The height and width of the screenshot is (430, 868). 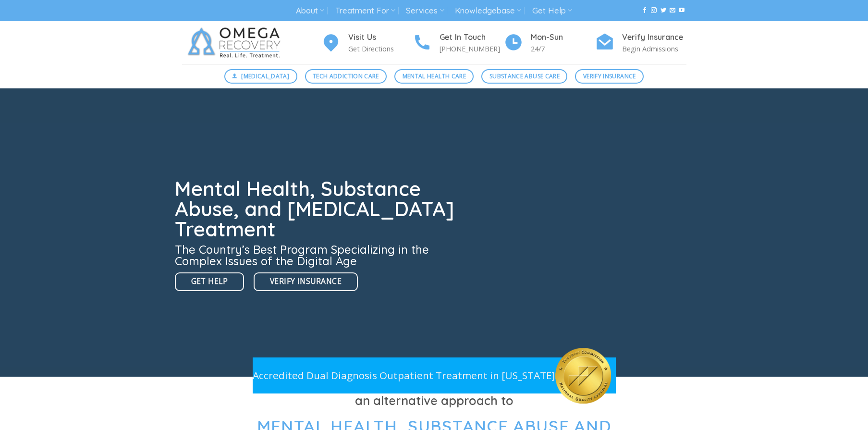 I want to click on h4: Mon-Sun, so click(x=563, y=37).